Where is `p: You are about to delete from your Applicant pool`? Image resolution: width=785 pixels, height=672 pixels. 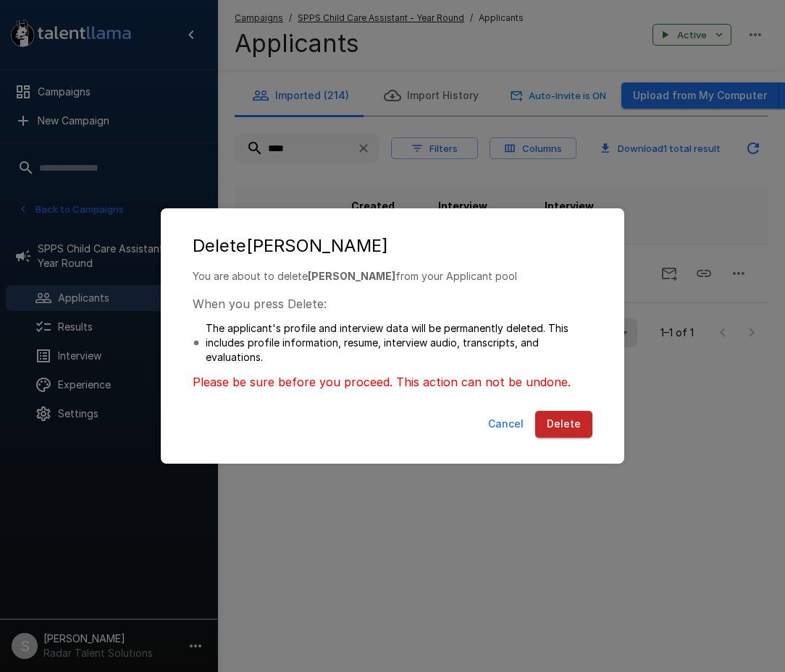
p: You are about to delete from your Applicant pool is located at coordinates (392, 277).